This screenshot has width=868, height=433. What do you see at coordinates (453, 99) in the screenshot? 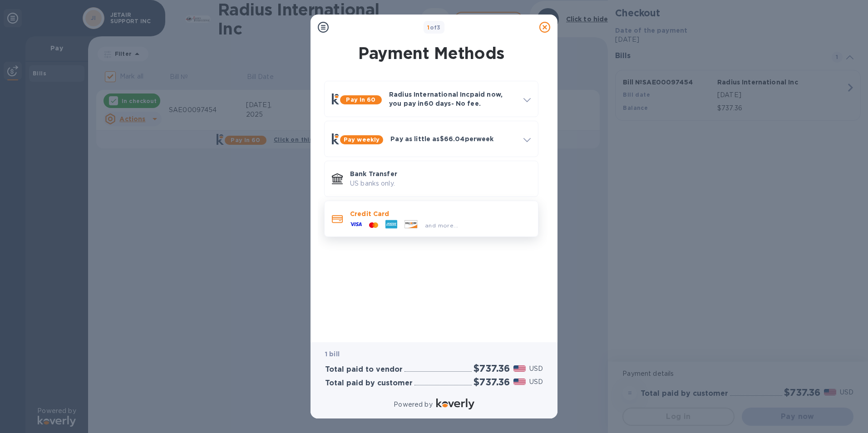
I see `p: Radius International Inc paid now, you pay in 60 days - No fee.` at bounding box center [453, 99].